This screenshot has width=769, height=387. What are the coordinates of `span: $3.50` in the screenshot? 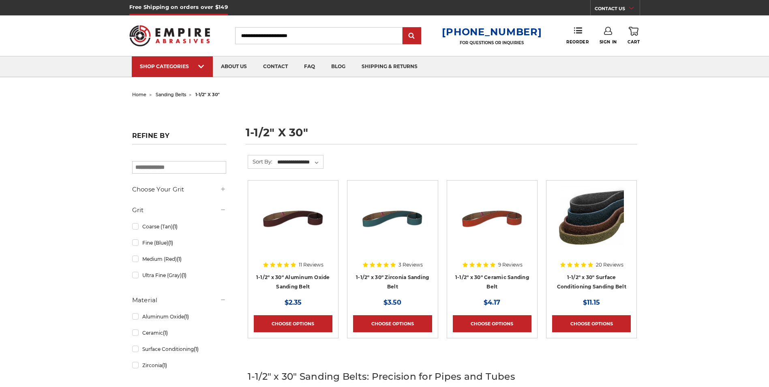 It's located at (393, 302).